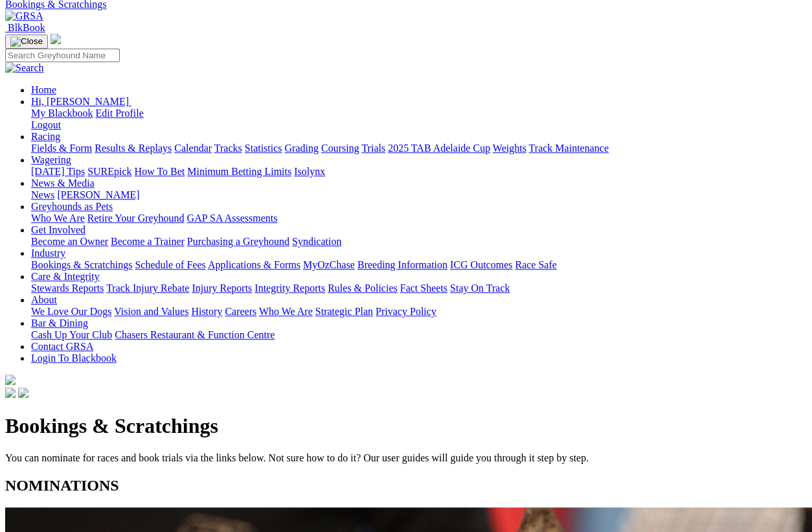  What do you see at coordinates (109, 171) in the screenshot?
I see `a: SUREpick` at bounding box center [109, 171].